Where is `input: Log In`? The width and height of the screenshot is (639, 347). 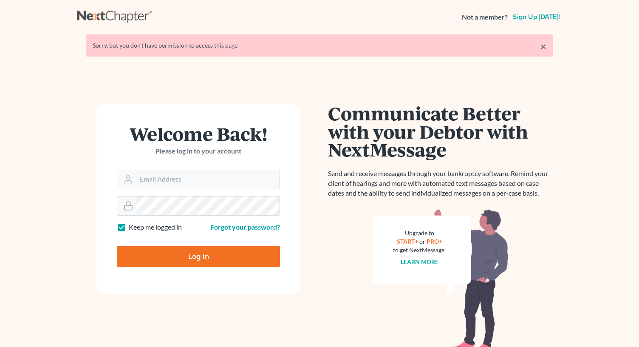
input: Log In is located at coordinates (198, 256).